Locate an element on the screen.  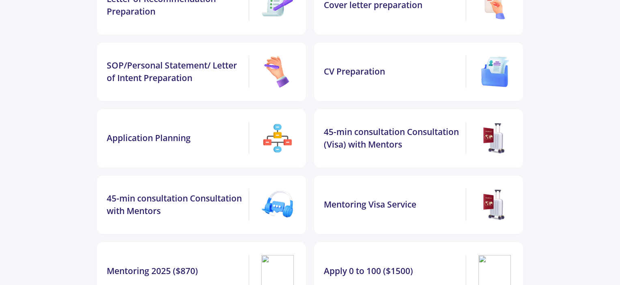
div: Application Planning is located at coordinates (176, 138).